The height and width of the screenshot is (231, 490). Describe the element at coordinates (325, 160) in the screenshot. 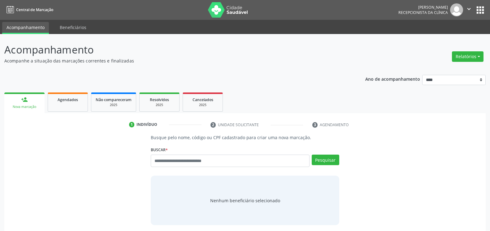

I see `button: Pesquisar` at that location.